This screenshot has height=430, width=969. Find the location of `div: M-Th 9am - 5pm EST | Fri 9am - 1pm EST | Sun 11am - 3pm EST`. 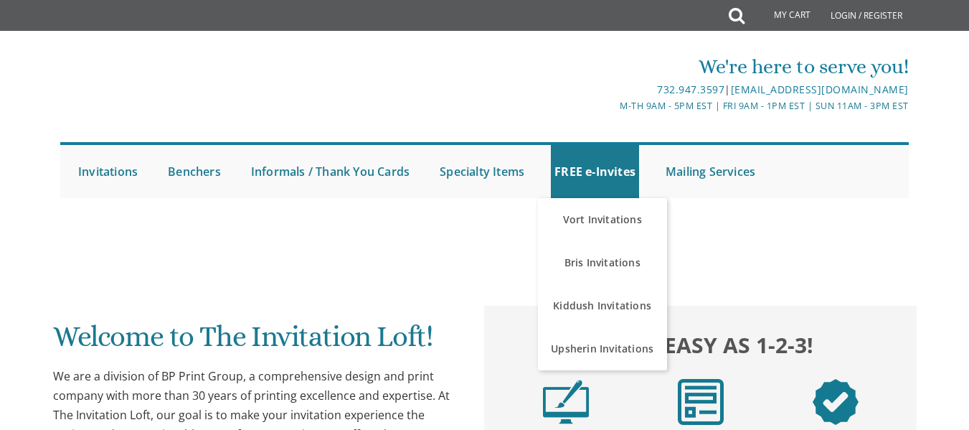

div: M-Th 9am - 5pm EST | Fri 9am - 1pm EST | Sun 11am - 3pm EST is located at coordinates (626, 105).